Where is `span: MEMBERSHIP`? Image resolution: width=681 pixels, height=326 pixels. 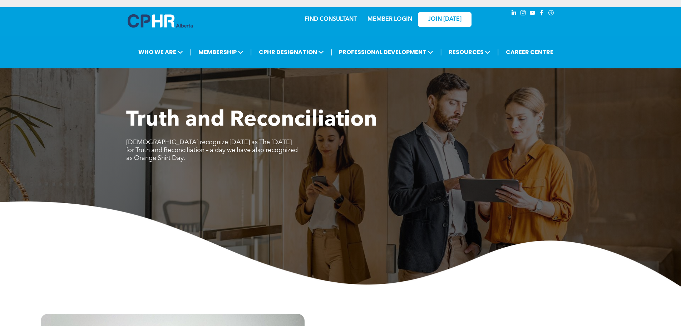
span: MEMBERSHIP is located at coordinates (221, 52).